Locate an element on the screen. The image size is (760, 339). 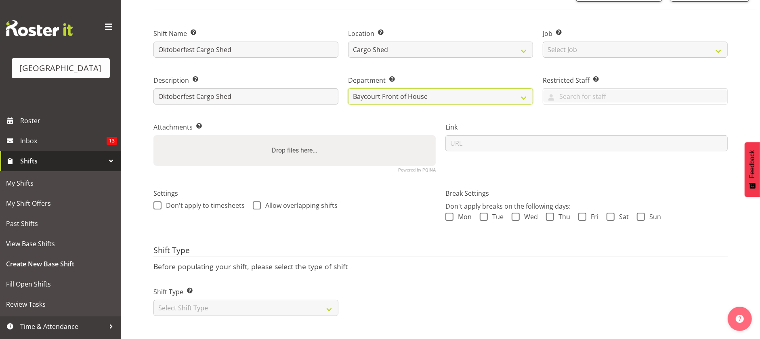
span: Review Tasks is located at coordinates (61, 305).